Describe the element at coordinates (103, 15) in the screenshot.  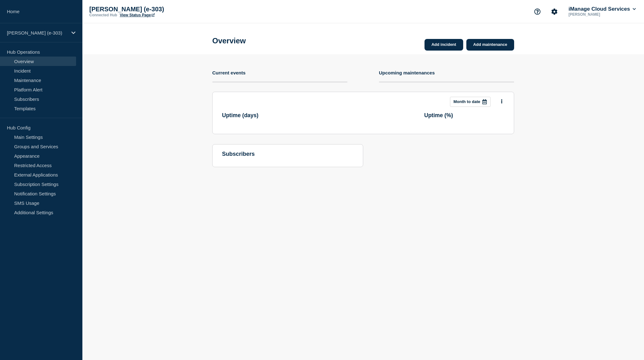
I see `p: Connected Hub` at that location.